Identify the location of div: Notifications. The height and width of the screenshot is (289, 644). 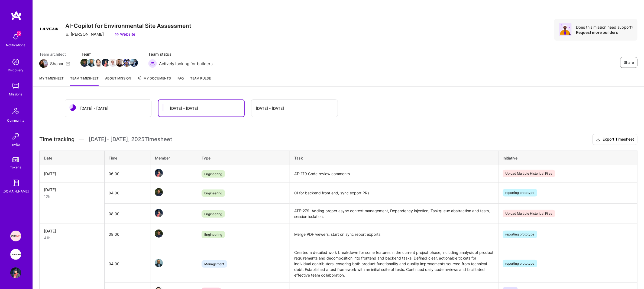
(16, 45).